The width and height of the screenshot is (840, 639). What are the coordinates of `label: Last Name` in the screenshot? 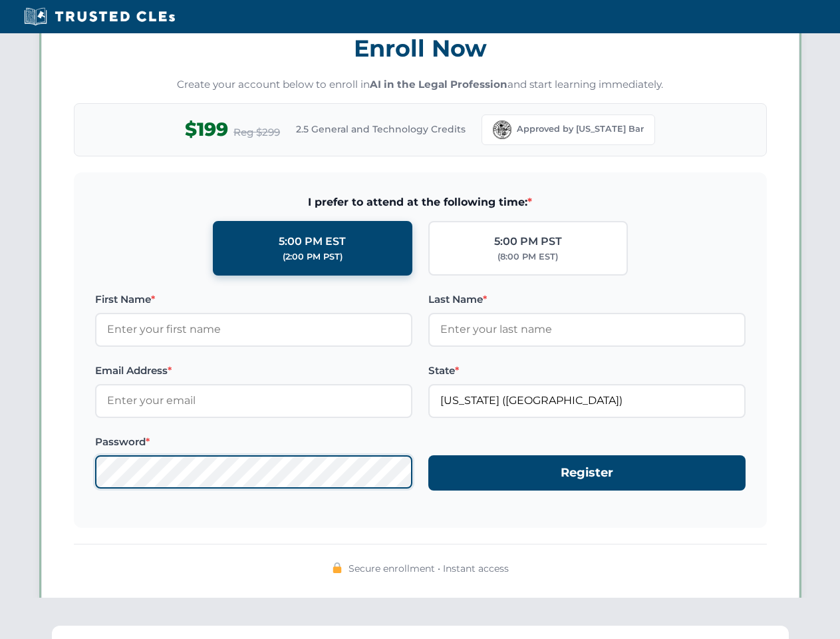 It's located at (587, 300).